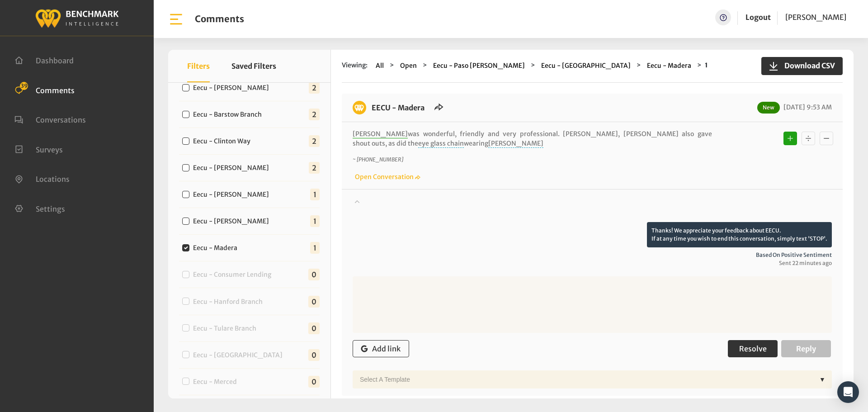 This screenshot has height=412, width=868. I want to click on span: Surveys, so click(49, 149).